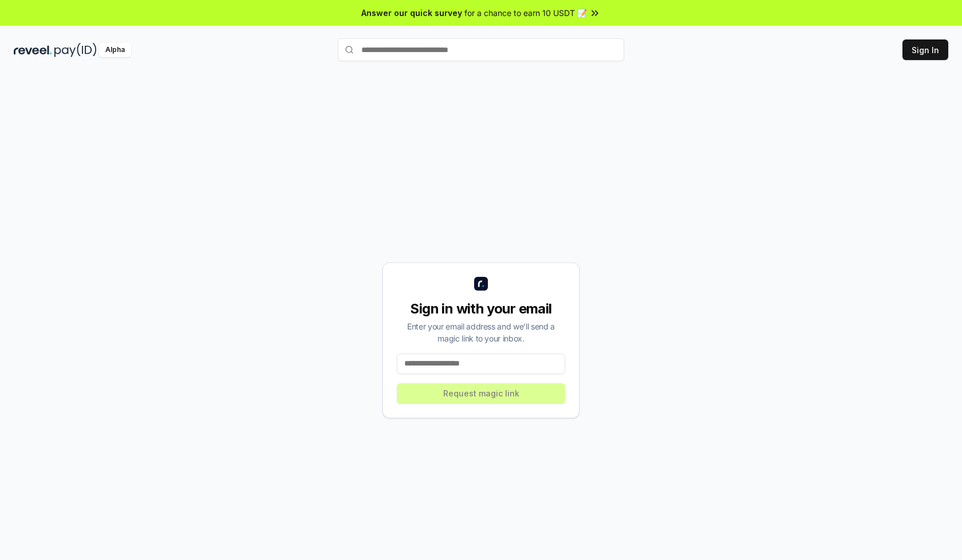 Image resolution: width=962 pixels, height=560 pixels. What do you see at coordinates (412, 13) in the screenshot?
I see `span: Answer our quick survey` at bounding box center [412, 13].